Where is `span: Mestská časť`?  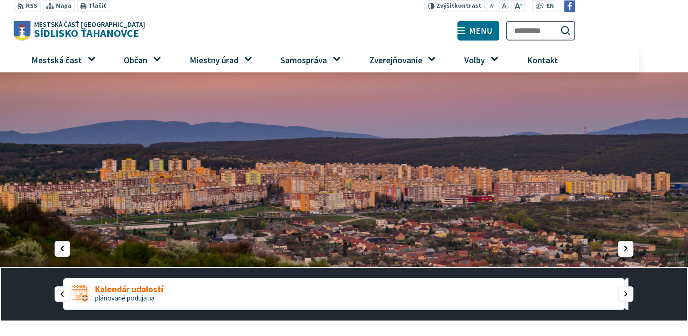
span: Mestská časť is located at coordinates (56, 60).